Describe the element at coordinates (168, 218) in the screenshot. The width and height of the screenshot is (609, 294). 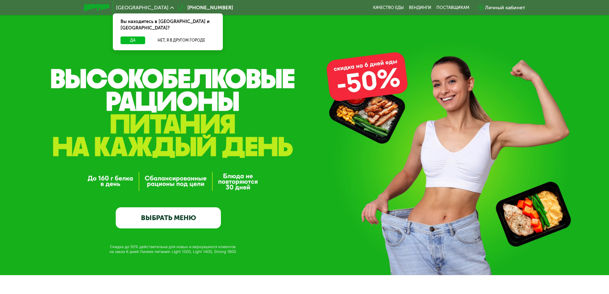
I see `a: ВЫБРАТЬ МЕНЮ` at that location.